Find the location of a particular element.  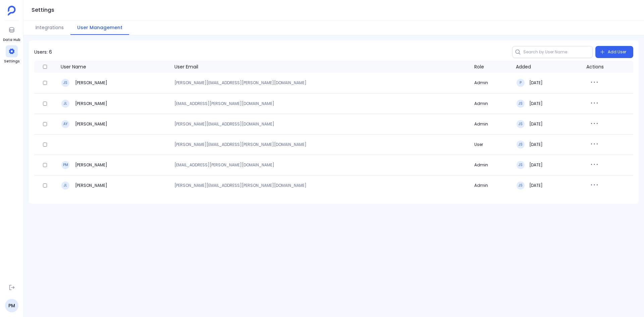

div: Role is located at coordinates (479, 67).